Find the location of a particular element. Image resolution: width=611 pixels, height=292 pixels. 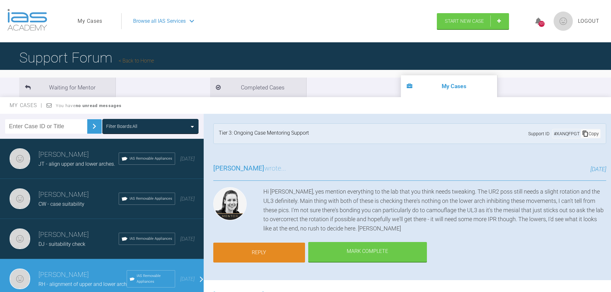

span: JT - align upper and lower arches. is located at coordinates (77, 164).